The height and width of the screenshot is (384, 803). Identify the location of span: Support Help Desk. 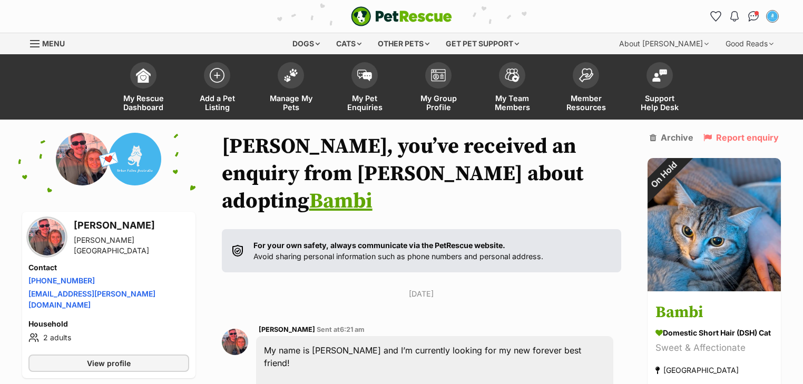
(660, 103).